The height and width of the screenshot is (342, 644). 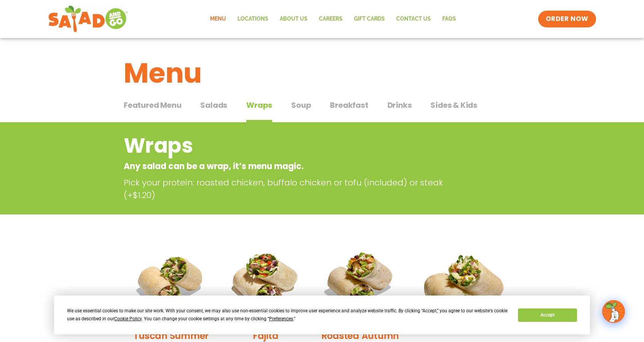 I want to click on h1: Menu, so click(x=322, y=73).